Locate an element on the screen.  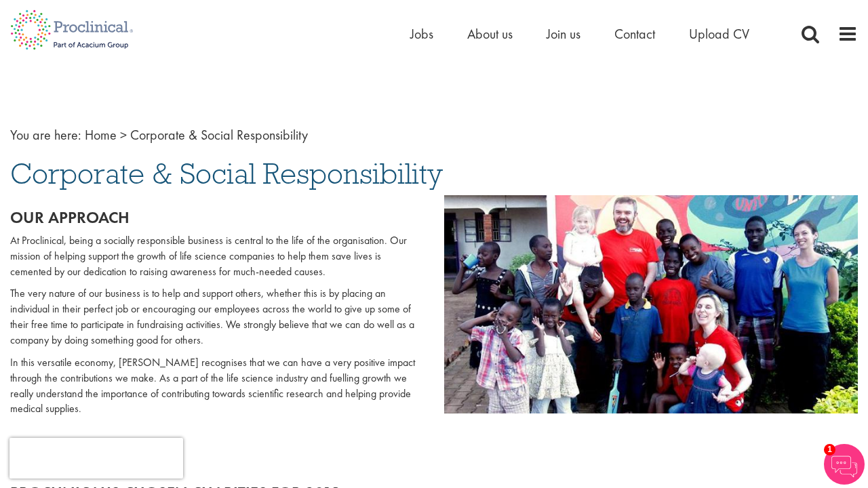
span: Join us is located at coordinates (564, 34).